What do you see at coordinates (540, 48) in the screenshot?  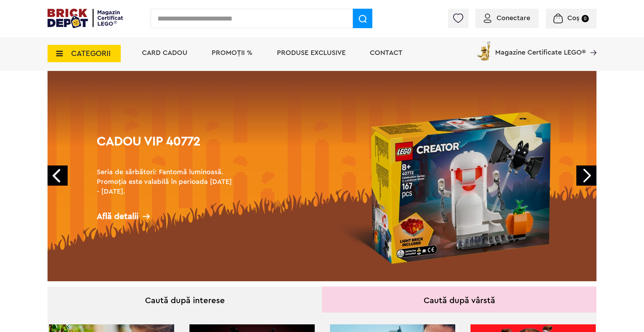 I see `span: Magazine Certificate LEGO®` at bounding box center [540, 48].